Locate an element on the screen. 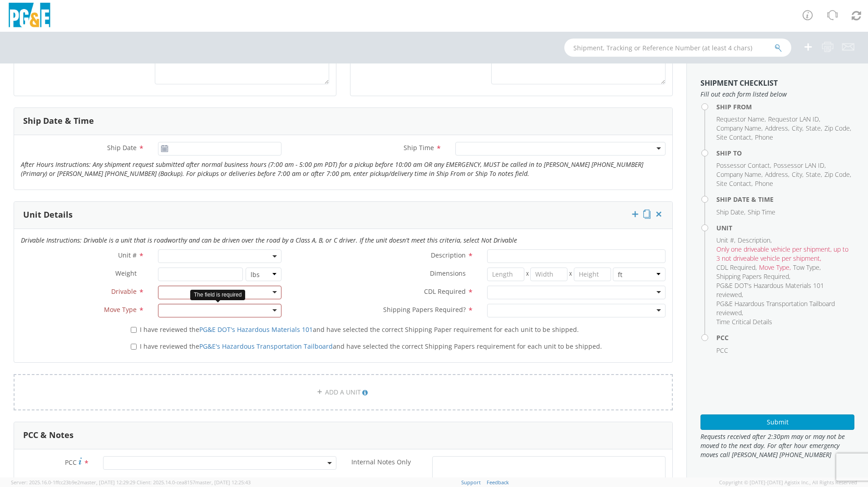  i: After Hours Instructions: Any shipment request submitted after normal business hours (7:00 am - 5... is located at coordinates (332, 169).